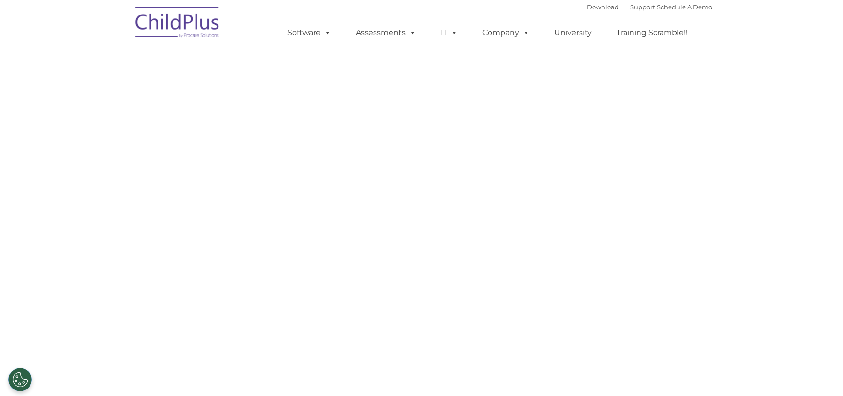 This screenshot has width=843, height=396. Describe the element at coordinates (386, 33) in the screenshot. I see `a: Assessments` at that location.